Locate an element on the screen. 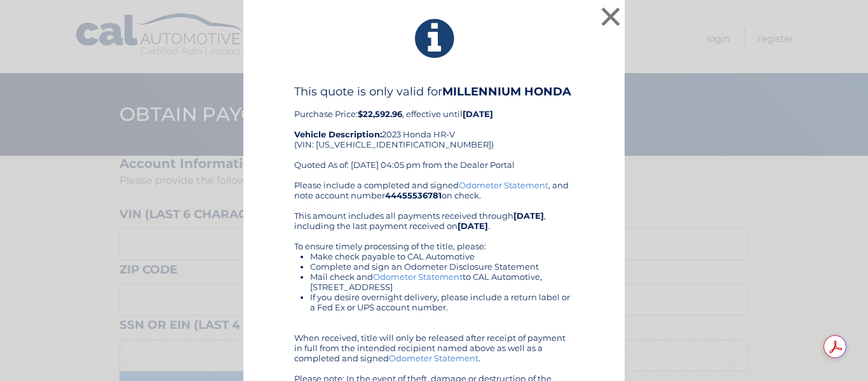 This screenshot has height=381, width=868. b: 44455536781 is located at coordinates (413, 195).